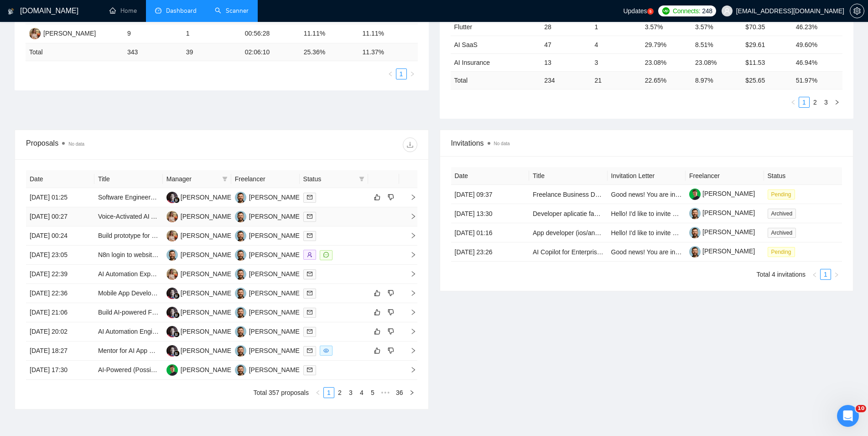 This screenshot has width=868, height=436. What do you see at coordinates (687, 11) in the screenshot?
I see `span: Connects:` at bounding box center [687, 11].